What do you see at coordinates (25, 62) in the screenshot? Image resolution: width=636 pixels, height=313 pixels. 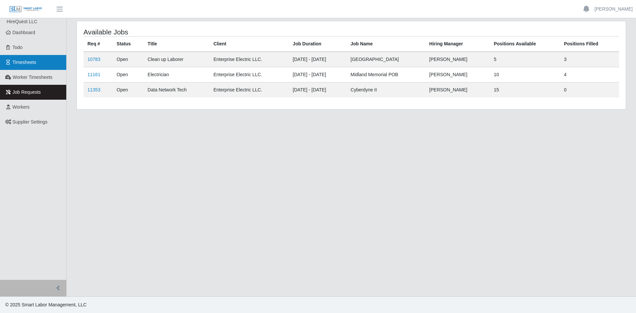 I see `span: Timesheets` at bounding box center [25, 62].